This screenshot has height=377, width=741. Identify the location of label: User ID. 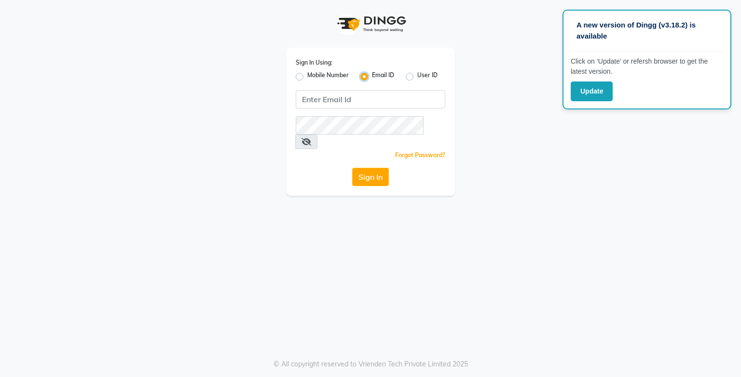
(427, 77).